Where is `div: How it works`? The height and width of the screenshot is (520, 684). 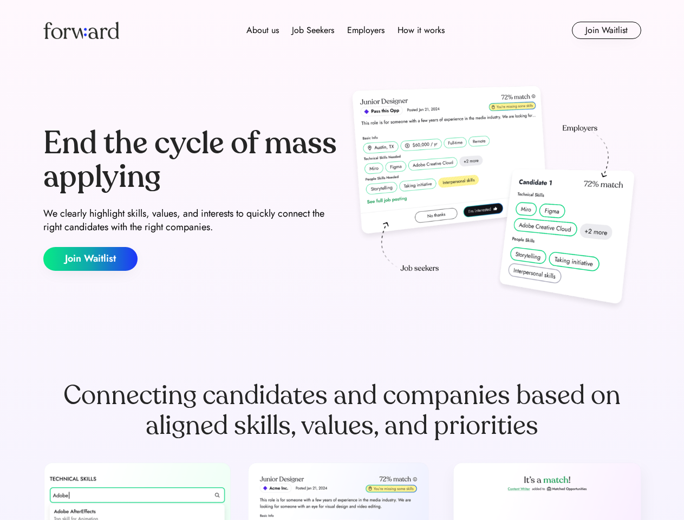
div: How it works is located at coordinates (421, 30).